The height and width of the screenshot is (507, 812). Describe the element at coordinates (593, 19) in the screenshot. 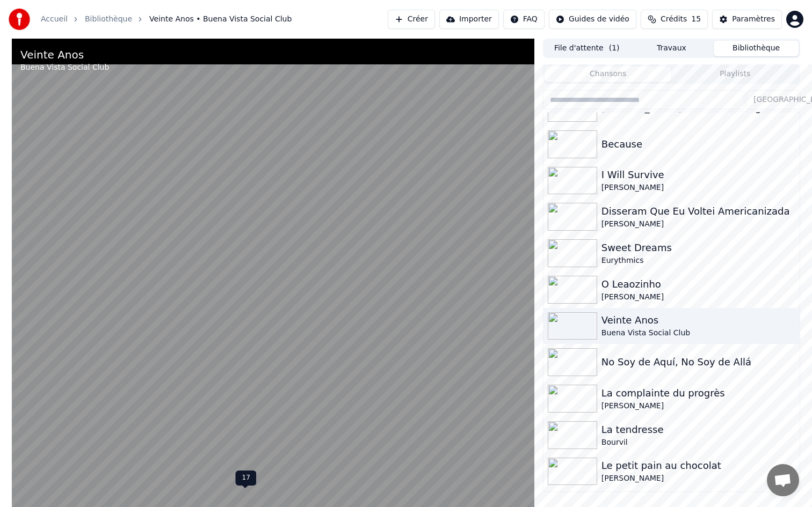

I see `button: Guides de vidéo` at that location.